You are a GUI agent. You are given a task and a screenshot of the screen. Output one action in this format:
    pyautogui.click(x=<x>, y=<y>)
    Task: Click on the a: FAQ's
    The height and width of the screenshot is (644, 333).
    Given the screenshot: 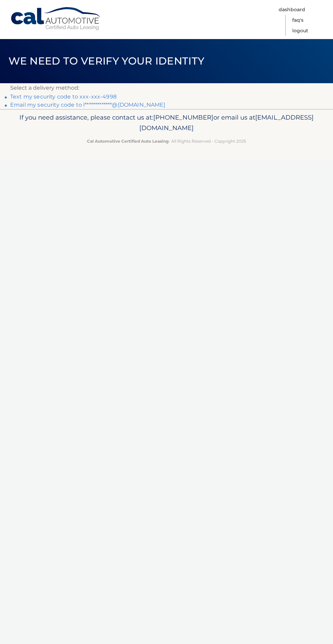 What is the action you would take?
    pyautogui.click(x=297, y=20)
    